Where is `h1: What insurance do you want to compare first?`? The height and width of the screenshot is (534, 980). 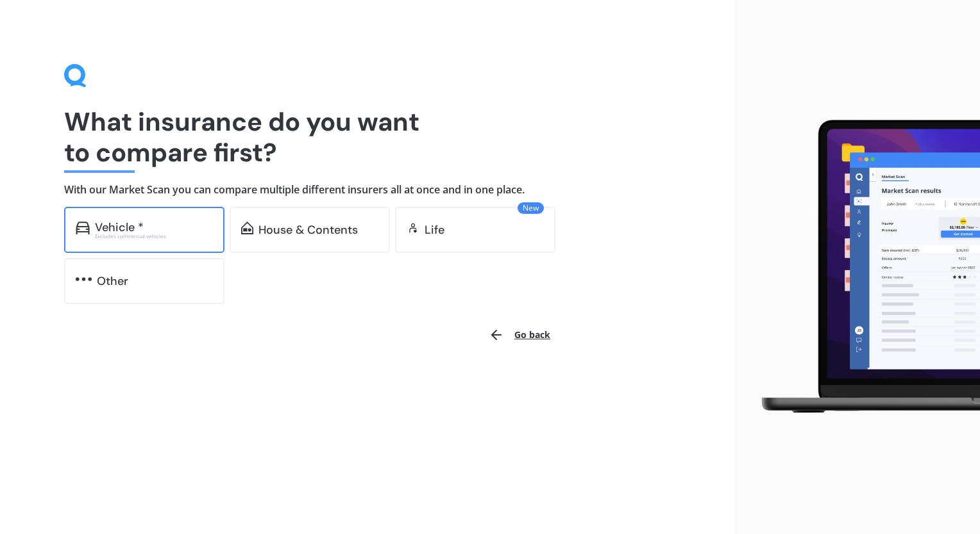
h1: What insurance do you want to compare first? is located at coordinates (367, 137).